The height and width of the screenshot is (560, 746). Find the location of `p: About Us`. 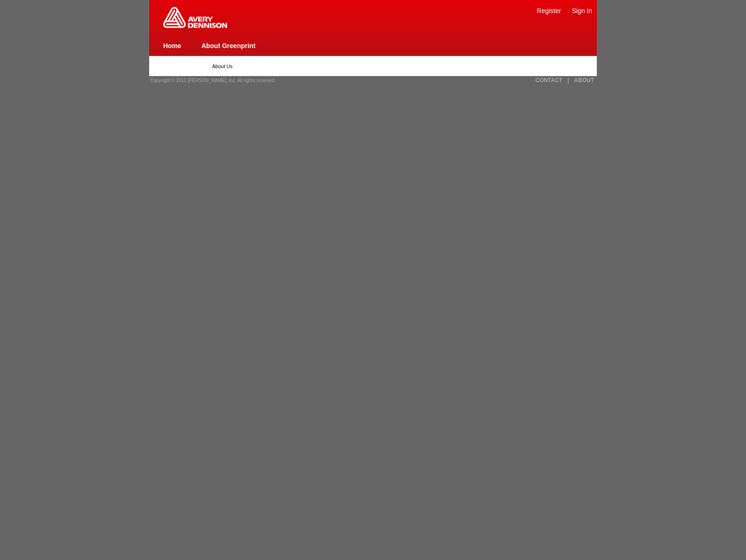

p: About Us is located at coordinates (373, 66).